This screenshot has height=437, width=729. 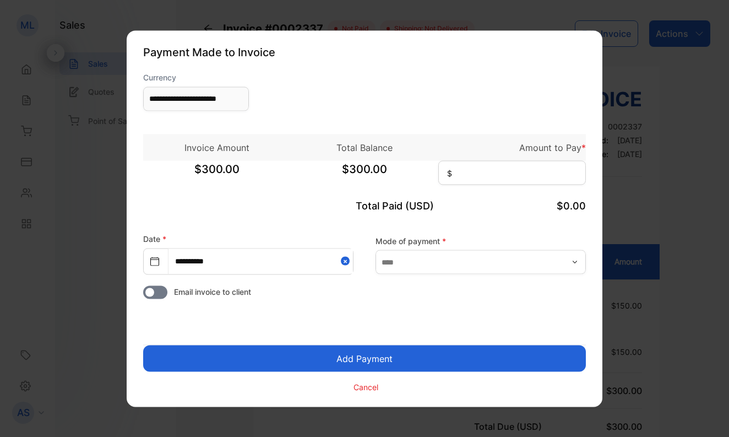 I want to click on p: Cancel, so click(x=366, y=387).